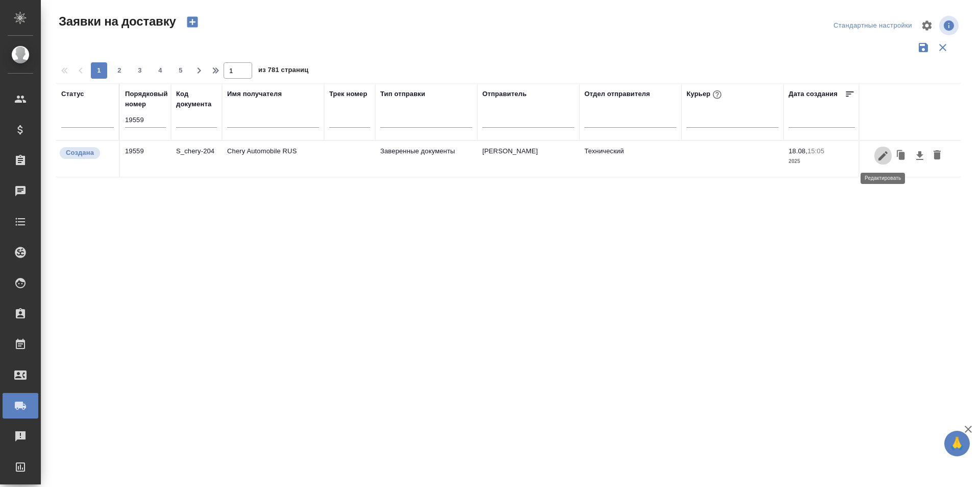 The height and width of the screenshot is (487, 980). What do you see at coordinates (798, 151) in the screenshot?
I see `p: 18.08,` at bounding box center [798, 151].